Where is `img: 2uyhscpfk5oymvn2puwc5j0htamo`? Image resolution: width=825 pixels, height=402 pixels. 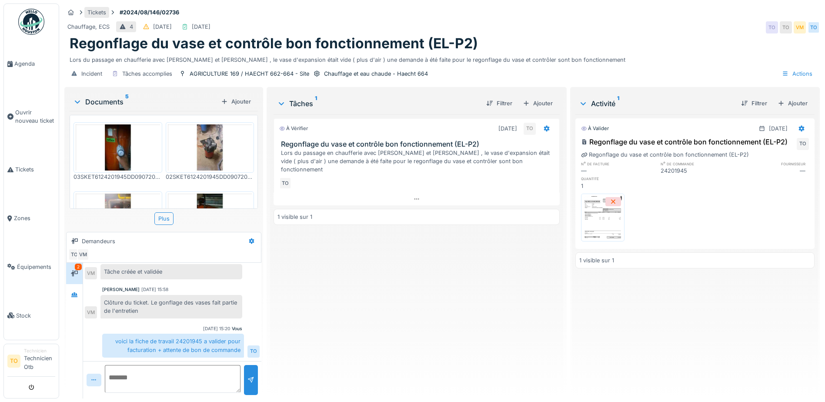 img: 2uyhscpfk5oymvn2puwc5j0htamo is located at coordinates (603, 218).